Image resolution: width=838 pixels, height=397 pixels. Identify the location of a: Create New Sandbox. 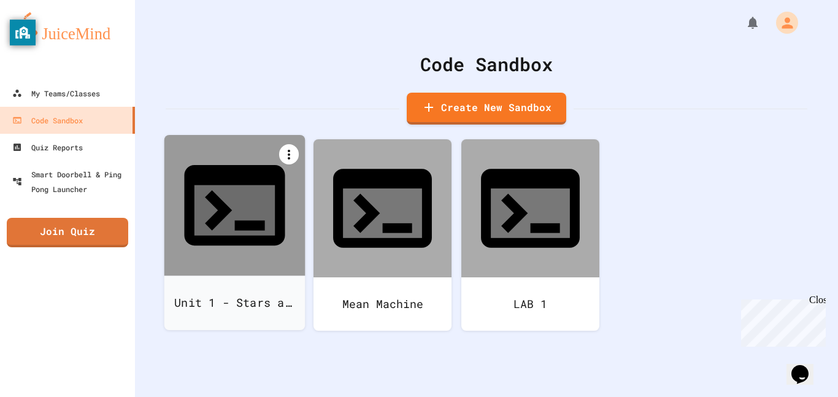
(487, 109).